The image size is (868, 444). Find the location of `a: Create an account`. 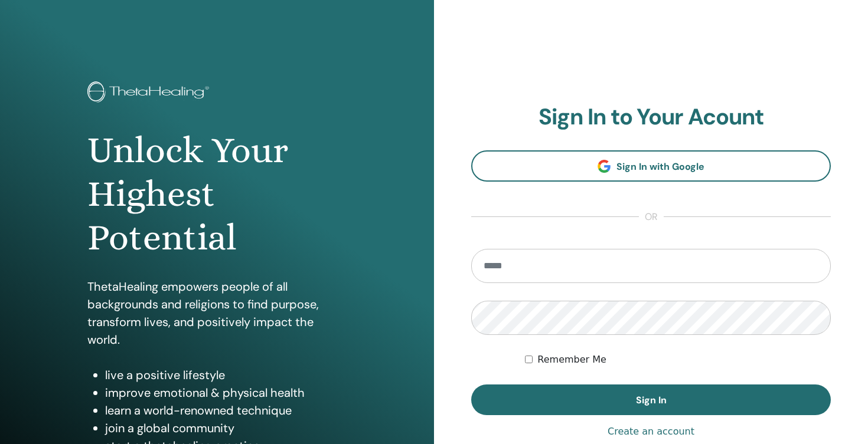

a: Create an account is located at coordinates (650, 432).